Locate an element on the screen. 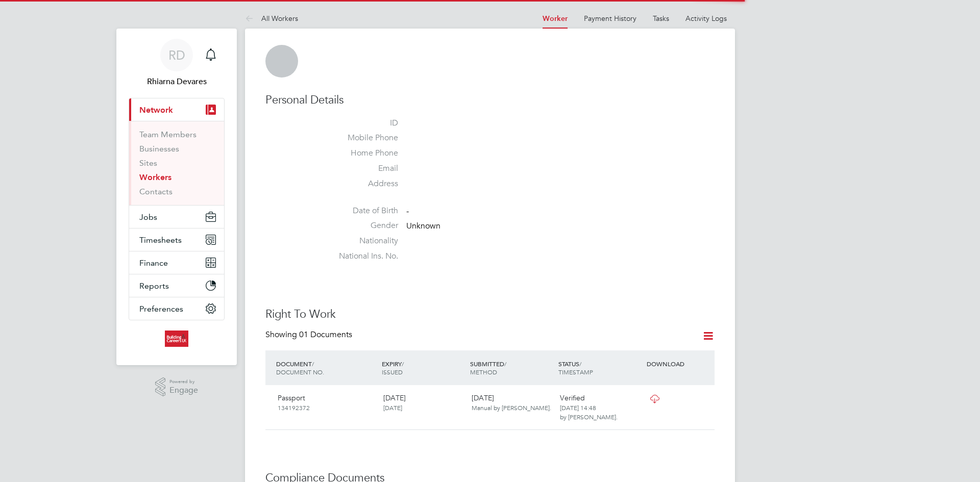 Image resolution: width=980 pixels, height=482 pixels. div: DOWNLOAD is located at coordinates (679, 363).